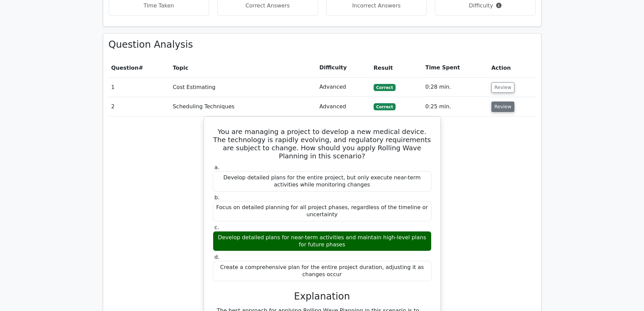 The height and width of the screenshot is (311, 644). What do you see at coordinates (456, 107) in the screenshot?
I see `td: 0:25 min.` at bounding box center [456, 107].